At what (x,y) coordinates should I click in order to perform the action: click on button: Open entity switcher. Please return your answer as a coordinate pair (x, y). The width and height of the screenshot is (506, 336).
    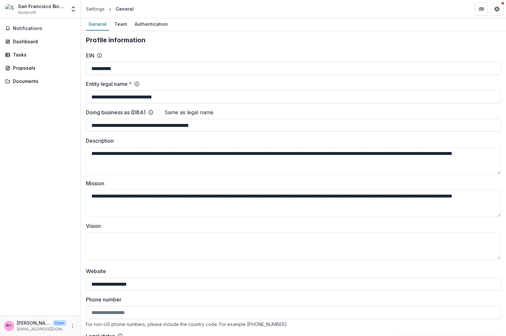
    Looking at the image, I should click on (73, 9).